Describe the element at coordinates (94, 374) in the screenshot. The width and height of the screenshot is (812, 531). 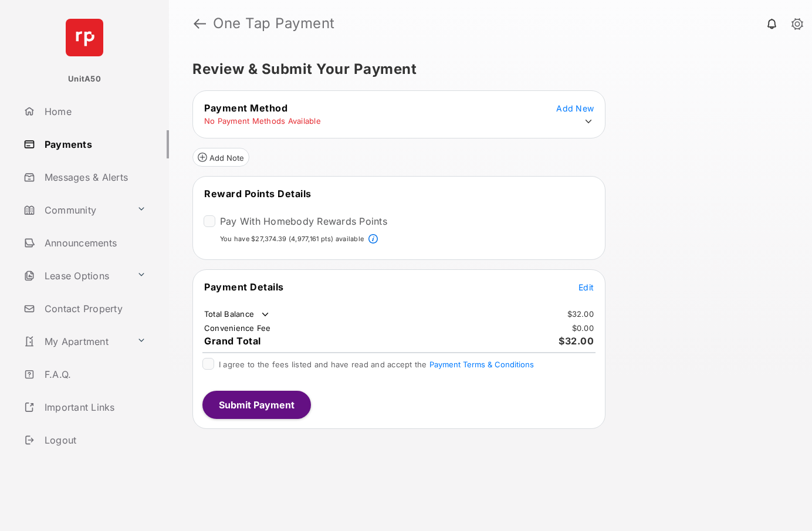
I see `a: F.A.Q.` at that location.